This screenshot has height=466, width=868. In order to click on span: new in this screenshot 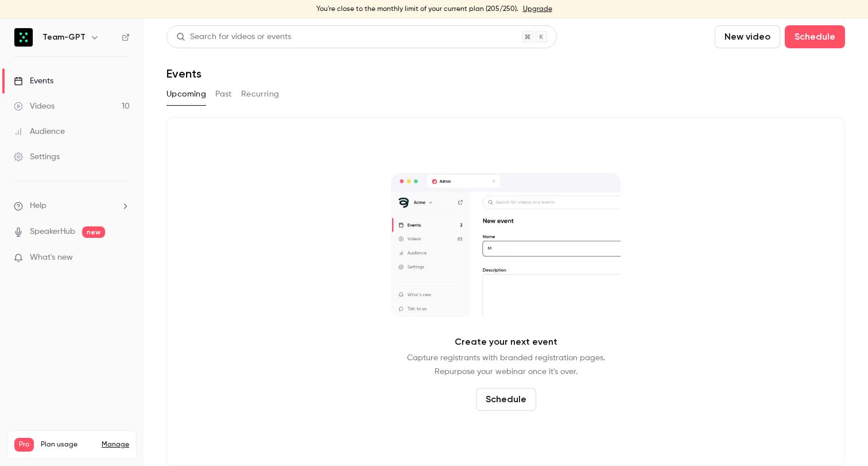, I will do `click(93, 232)`.